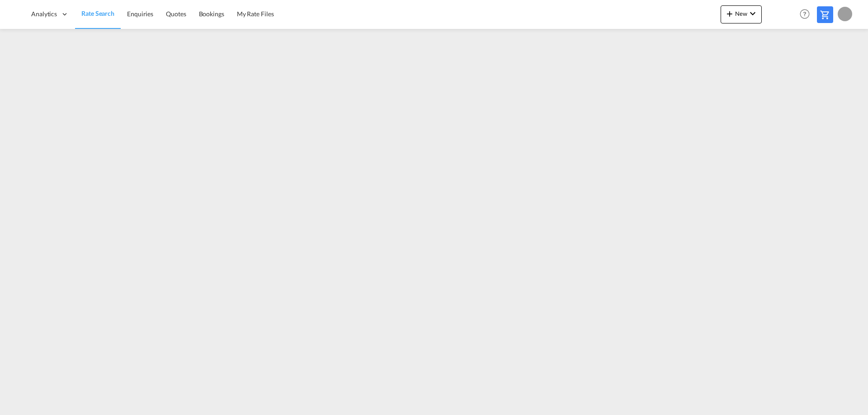 This screenshot has width=868, height=415. Describe the element at coordinates (729, 14) in the screenshot. I see `md-icon: icon-plus 400-fg` at that location.